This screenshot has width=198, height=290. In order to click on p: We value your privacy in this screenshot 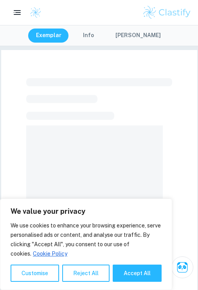, I will do `click(86, 211)`.